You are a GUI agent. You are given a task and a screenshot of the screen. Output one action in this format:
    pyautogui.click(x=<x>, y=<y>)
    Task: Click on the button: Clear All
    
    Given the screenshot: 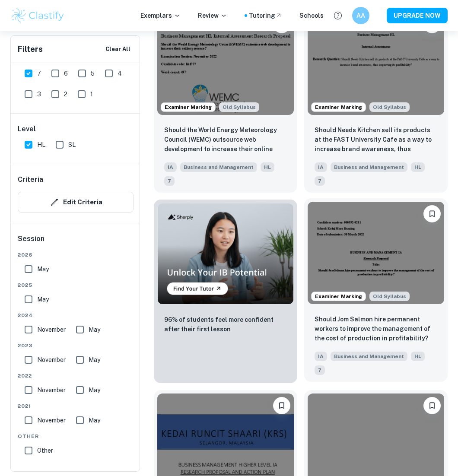 What is the action you would take?
    pyautogui.click(x=118, y=49)
    